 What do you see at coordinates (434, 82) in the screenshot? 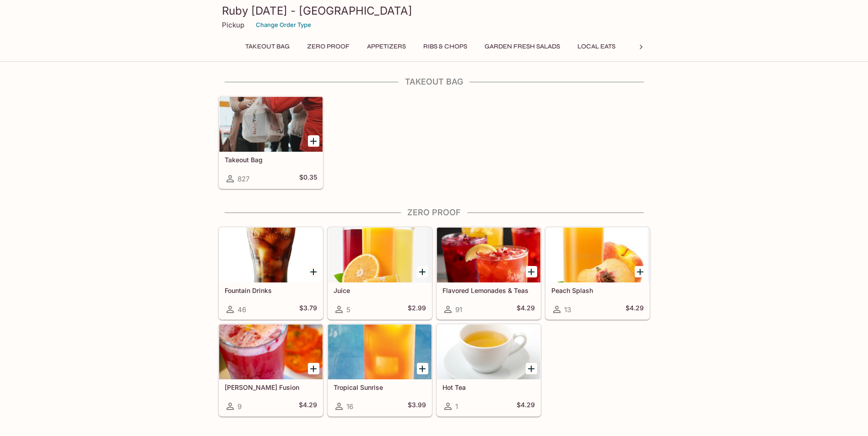
I see `h4: Takeout Bag` at bounding box center [434, 82].